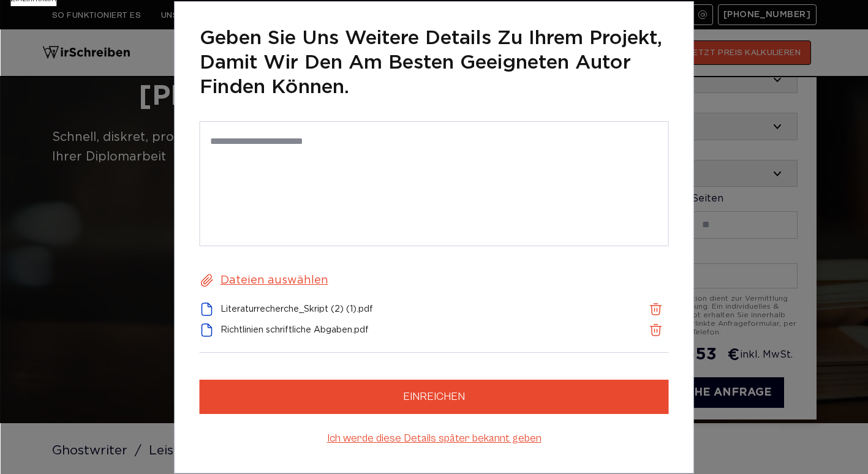  Describe the element at coordinates (434, 63) in the screenshot. I see `h2: Geben Sie uns weitere Details zu Ihrem Projekt, damit wir den am besten geeigneten Autor finden k...` at that location.